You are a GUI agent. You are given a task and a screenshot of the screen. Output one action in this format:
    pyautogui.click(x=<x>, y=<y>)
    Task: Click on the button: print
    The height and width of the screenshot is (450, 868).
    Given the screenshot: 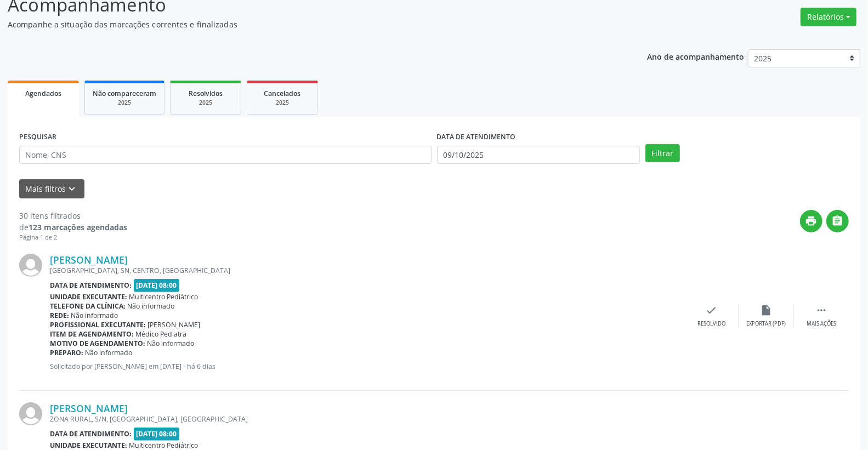 What is the action you would take?
    pyautogui.click(x=811, y=221)
    